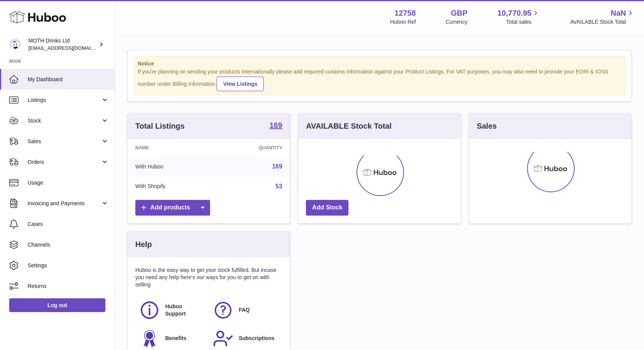  Describe the element at coordinates (275, 125) in the screenshot. I see `strong: 169` at that location.